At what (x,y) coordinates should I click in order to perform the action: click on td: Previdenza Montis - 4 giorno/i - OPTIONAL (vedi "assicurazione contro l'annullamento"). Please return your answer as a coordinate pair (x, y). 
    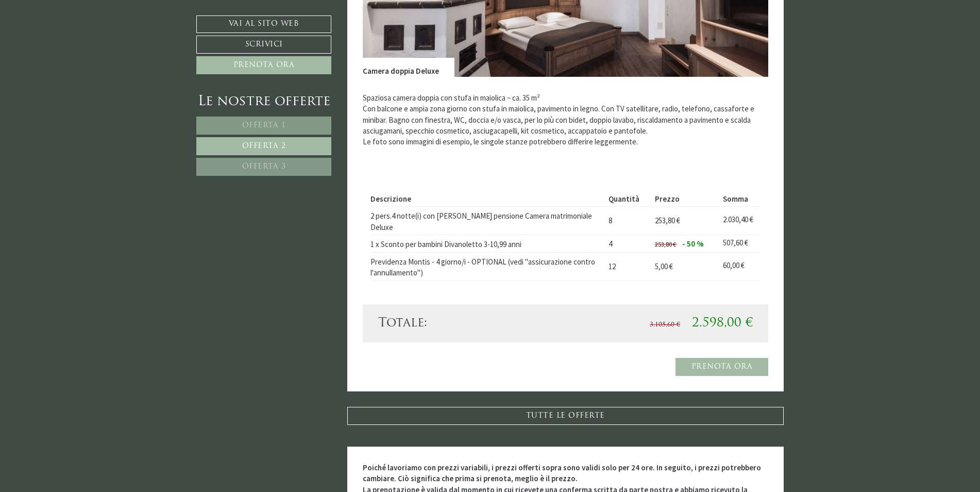
    Looking at the image, I should click on (488, 266).